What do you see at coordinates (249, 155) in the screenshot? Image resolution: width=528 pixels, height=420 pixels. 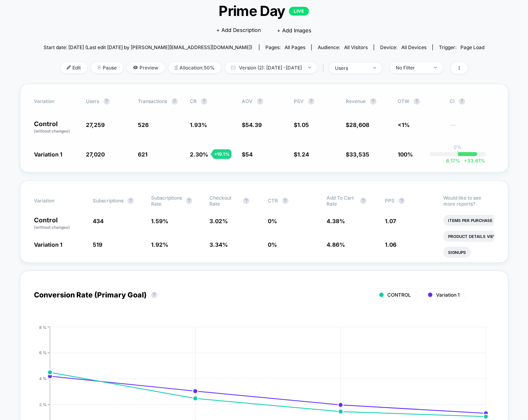 I see `span: 54` at bounding box center [249, 155].